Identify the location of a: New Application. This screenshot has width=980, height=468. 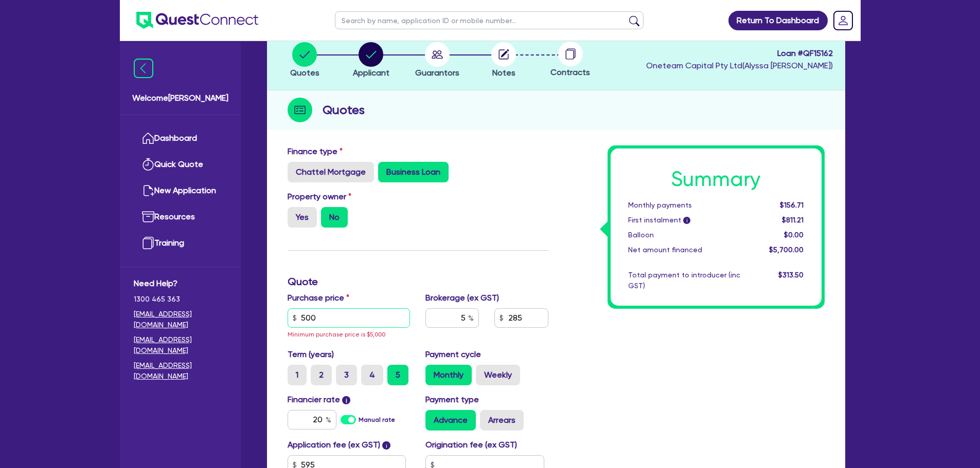
(180, 191).